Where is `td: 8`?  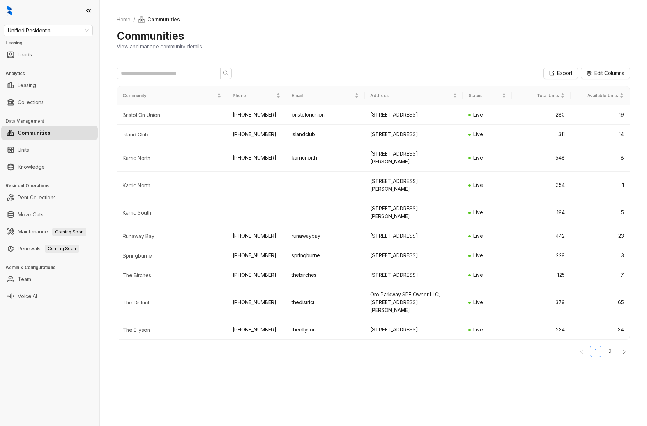 td: 8 is located at coordinates (600, 158).